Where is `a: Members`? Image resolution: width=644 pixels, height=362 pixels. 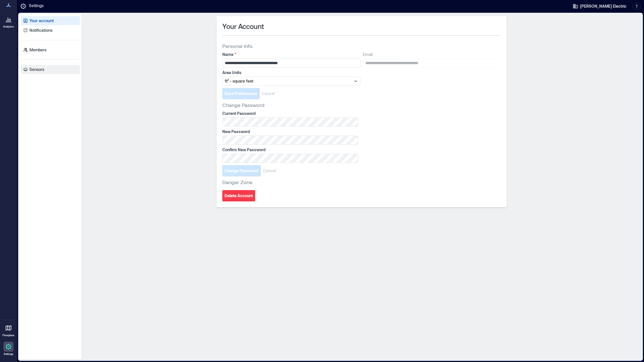
a: Members is located at coordinates (50, 50).